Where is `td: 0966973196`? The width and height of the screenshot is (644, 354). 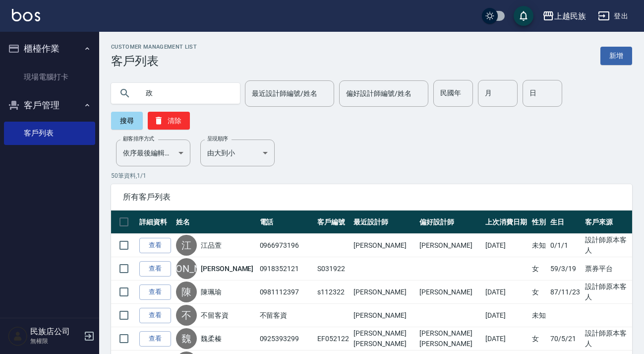 td: 0966973196 is located at coordinates (286, 245).